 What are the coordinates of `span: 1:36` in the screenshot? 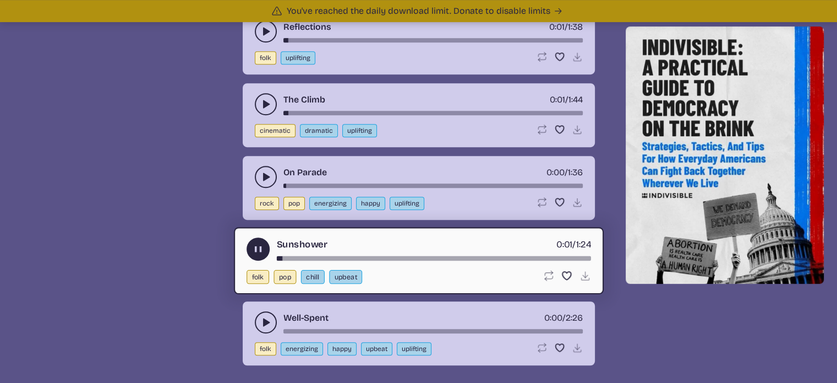 It's located at (575, 172).